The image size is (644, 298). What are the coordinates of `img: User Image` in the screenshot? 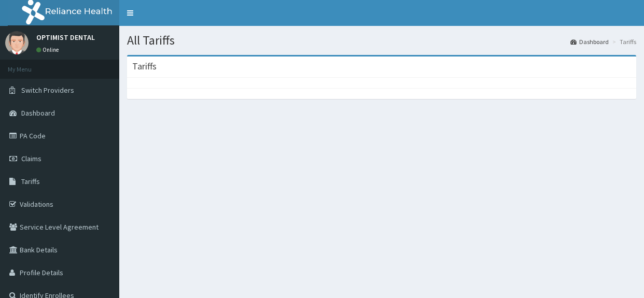 It's located at (16, 42).